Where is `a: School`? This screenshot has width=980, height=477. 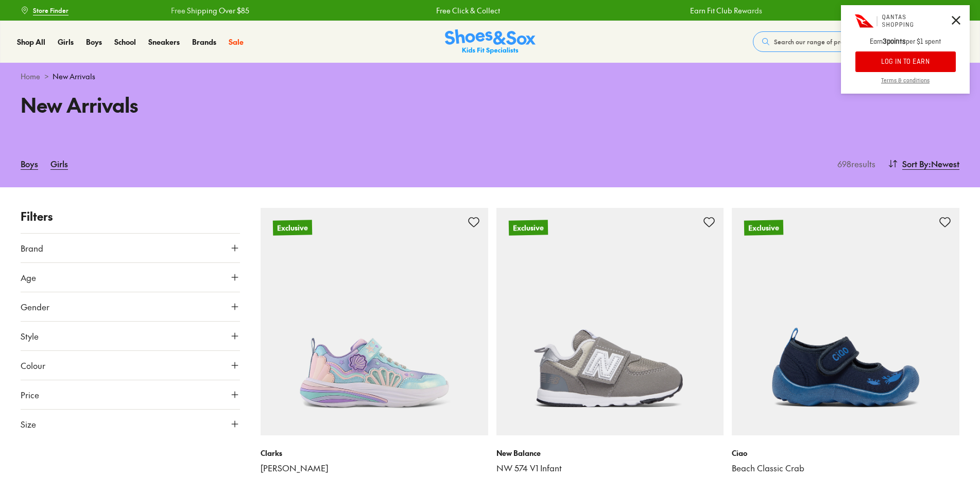 a: School is located at coordinates (125, 41).